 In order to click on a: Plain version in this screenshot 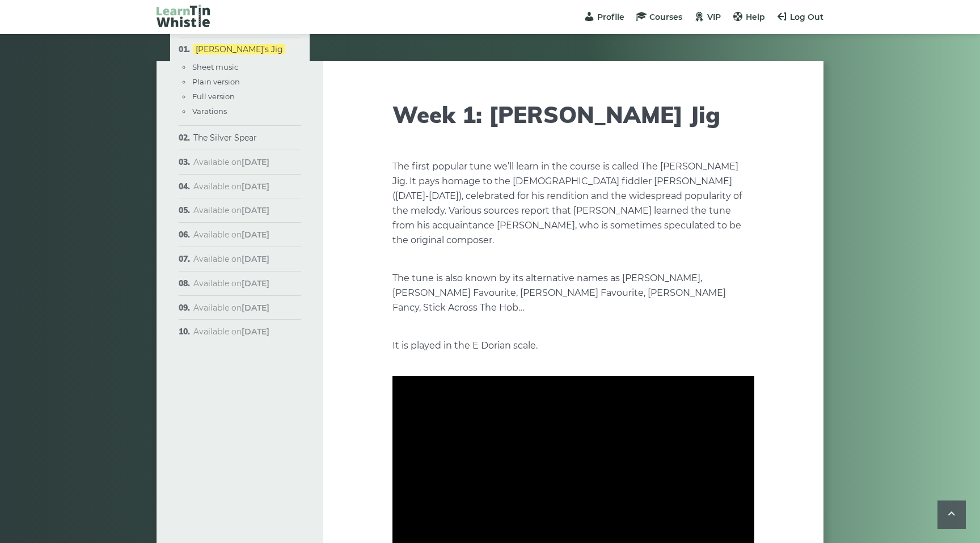, I will do `click(216, 82)`.